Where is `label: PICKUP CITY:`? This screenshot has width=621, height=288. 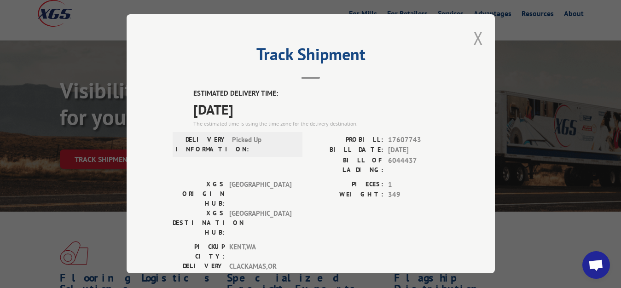 label: PICKUP CITY: is located at coordinates (198, 252).